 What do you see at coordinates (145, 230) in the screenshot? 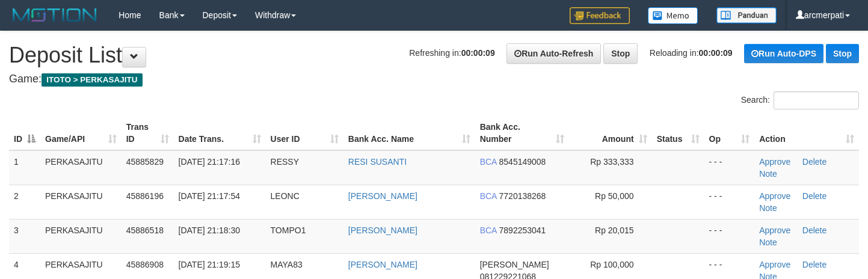
I see `span: 45886518` at bounding box center [145, 230].